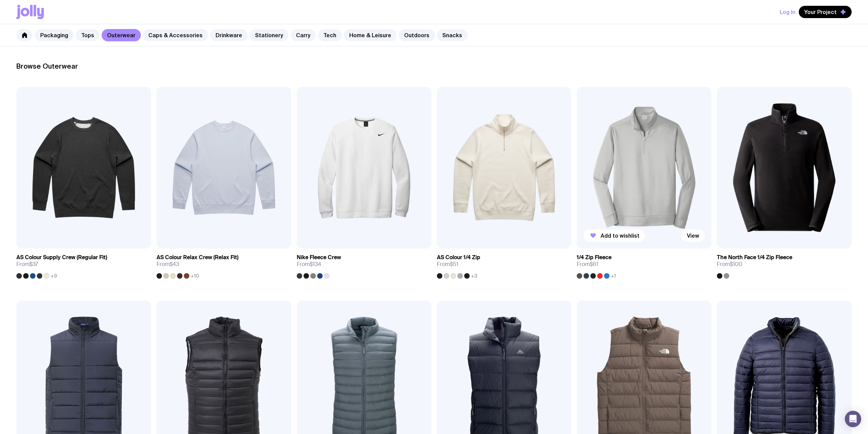  What do you see at coordinates (370, 35) in the screenshot?
I see `a: Home & Leisure` at bounding box center [370, 35].